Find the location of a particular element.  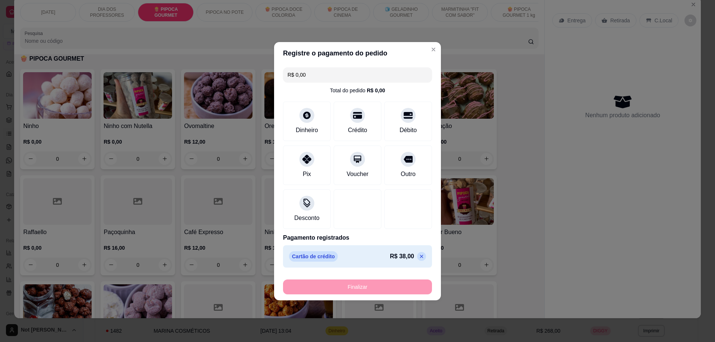

div: Pix is located at coordinates (307, 174).